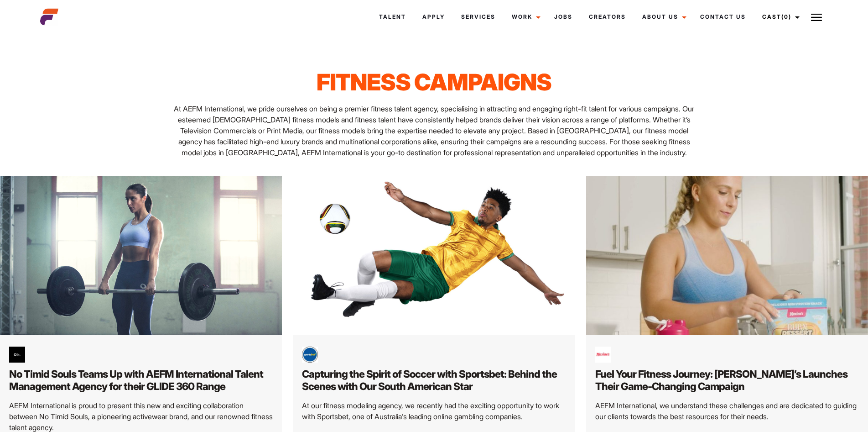  What do you see at coordinates (727, 256) in the screenshot?
I see `img: 1@3x 16 scaled` at bounding box center [727, 256].